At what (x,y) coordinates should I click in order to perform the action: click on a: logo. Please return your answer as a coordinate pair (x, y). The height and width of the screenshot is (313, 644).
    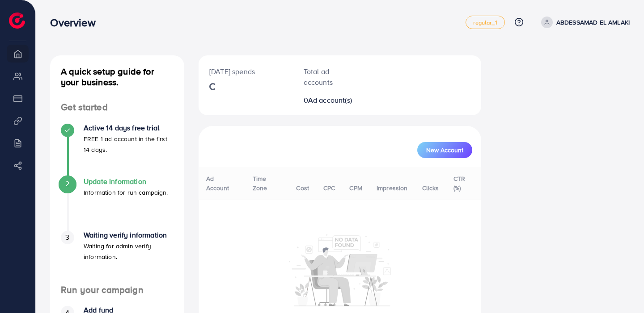
    Looking at the image, I should click on (17, 21).